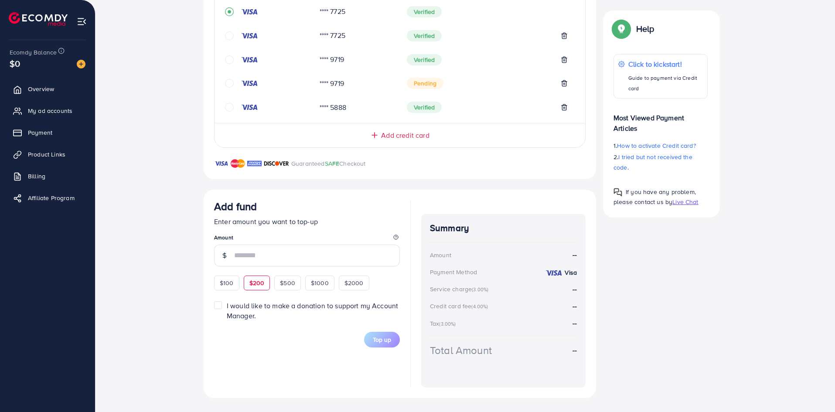  Describe the element at coordinates (645, 29) in the screenshot. I see `p: Help` at that location.